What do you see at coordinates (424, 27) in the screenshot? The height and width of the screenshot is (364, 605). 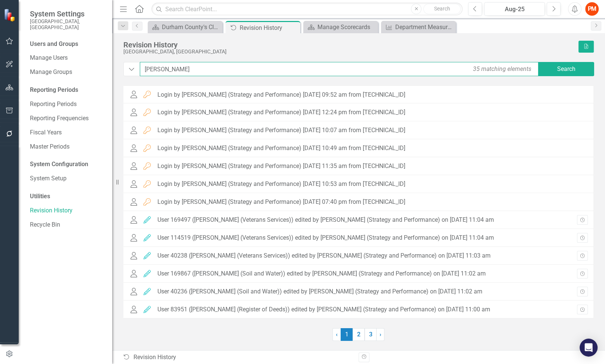 I see `div: Department Measure Report` at bounding box center [424, 27].